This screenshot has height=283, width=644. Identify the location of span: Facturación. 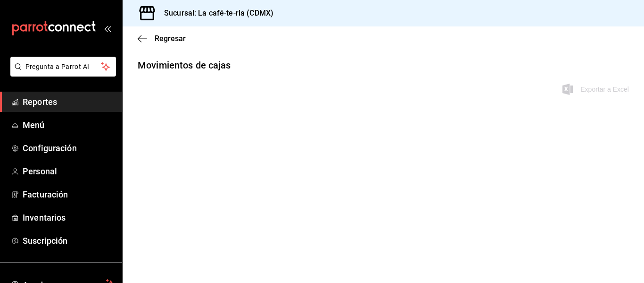
(68, 194).